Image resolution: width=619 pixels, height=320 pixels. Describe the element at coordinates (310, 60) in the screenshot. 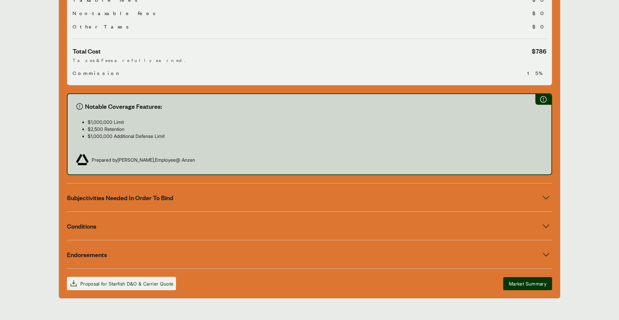

I see `p: Taxes & Fees are fully earned.` at that location.